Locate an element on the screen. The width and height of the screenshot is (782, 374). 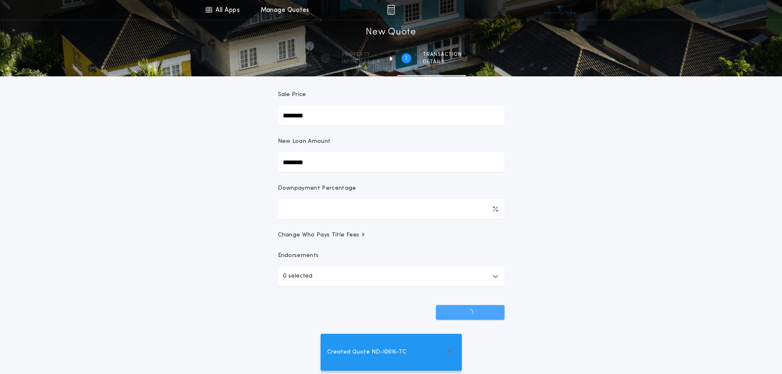
span: Change Who Pays Title Fees is located at coordinates (322, 235).